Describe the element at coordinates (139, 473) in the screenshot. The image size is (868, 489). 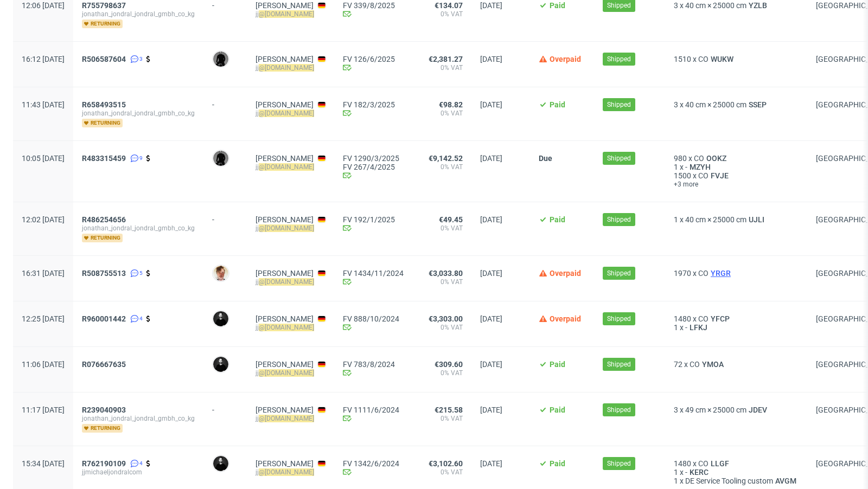
I see `span: jjmichaeljondralcom` at that location.